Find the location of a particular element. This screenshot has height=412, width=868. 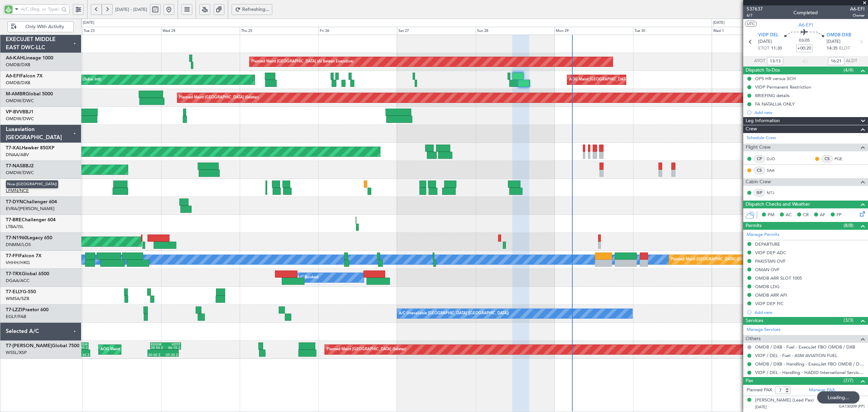

span: (8/8) is located at coordinates (849, 225).